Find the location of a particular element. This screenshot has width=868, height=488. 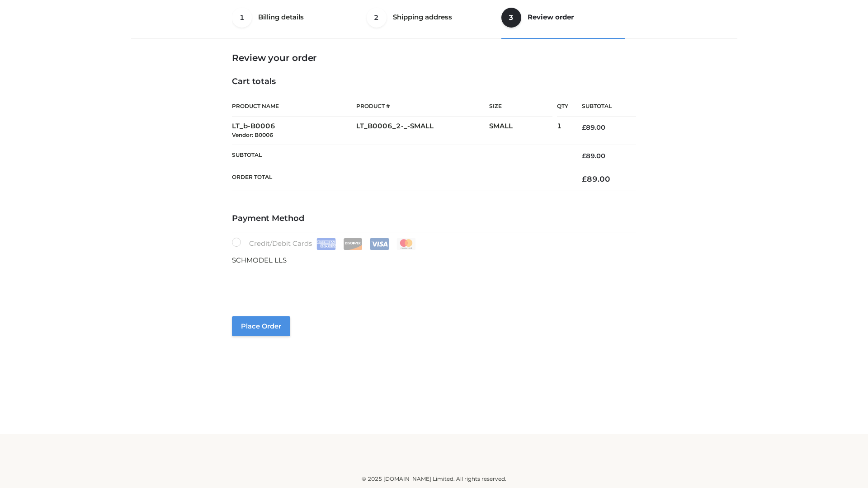

p: SCHMODEL LLS is located at coordinates (434, 261).